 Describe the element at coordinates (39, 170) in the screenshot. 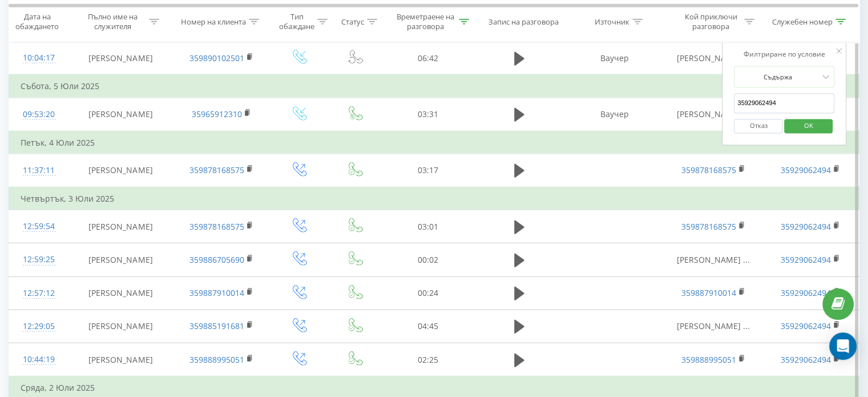

I see `div: 11:37:11` at that location.